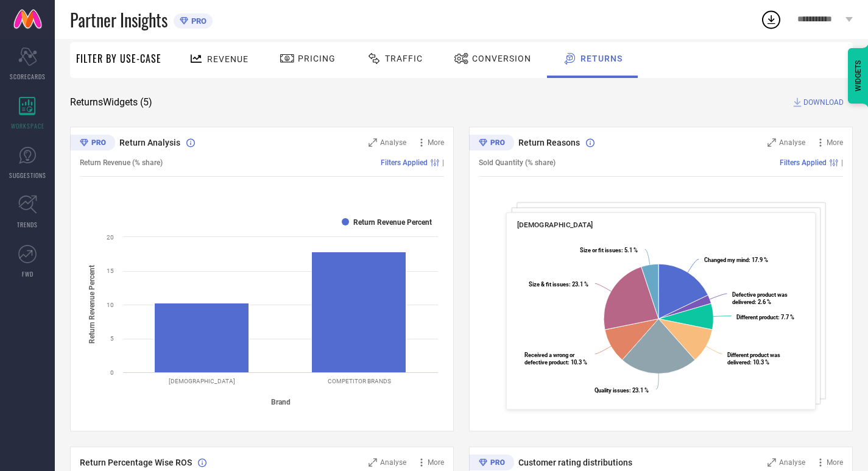 The width and height of the screenshot is (868, 471). Describe the element at coordinates (549, 142) in the screenshot. I see `span: Return Reasons` at that location.